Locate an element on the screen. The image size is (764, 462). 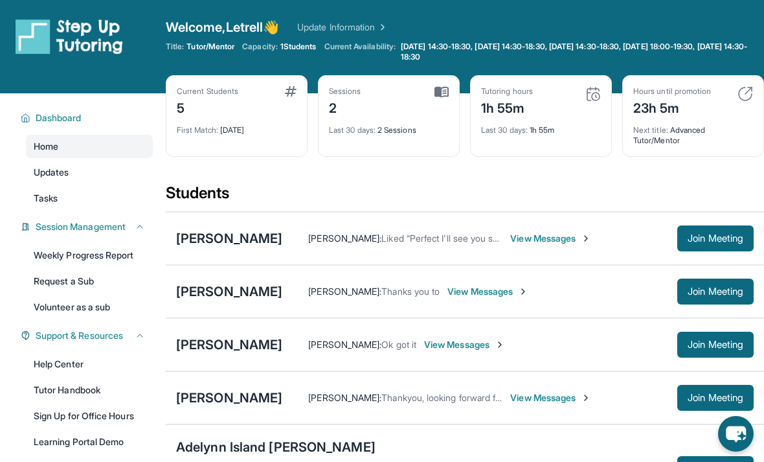
span: Current Availability: is located at coordinates (360, 52).